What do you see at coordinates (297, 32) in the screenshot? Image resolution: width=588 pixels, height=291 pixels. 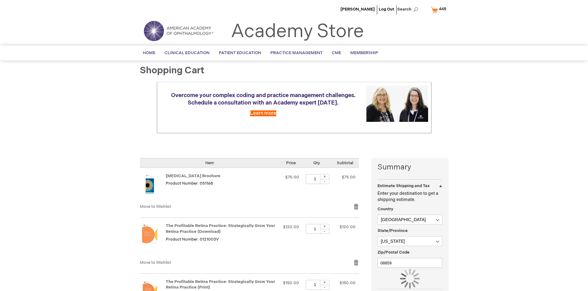 I see `a: Academy Store` at bounding box center [297, 32].